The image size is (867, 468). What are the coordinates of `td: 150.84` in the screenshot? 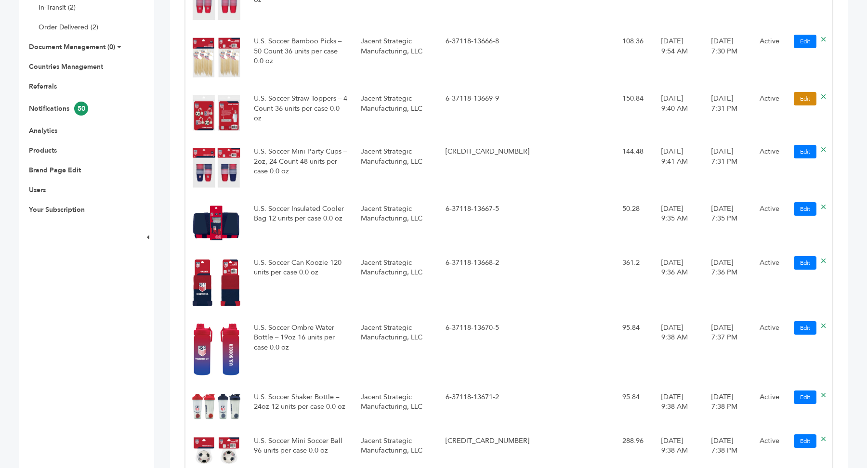 It's located at (635, 114).